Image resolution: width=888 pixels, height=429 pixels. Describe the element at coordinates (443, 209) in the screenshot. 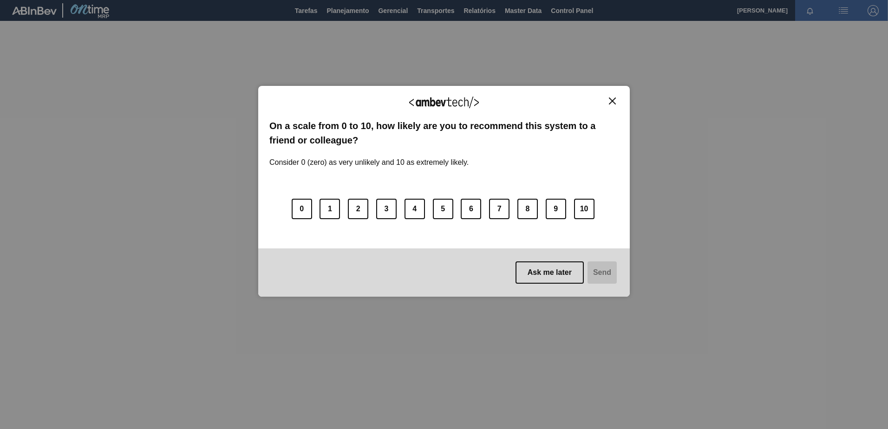

I see `button: 5` at that location.